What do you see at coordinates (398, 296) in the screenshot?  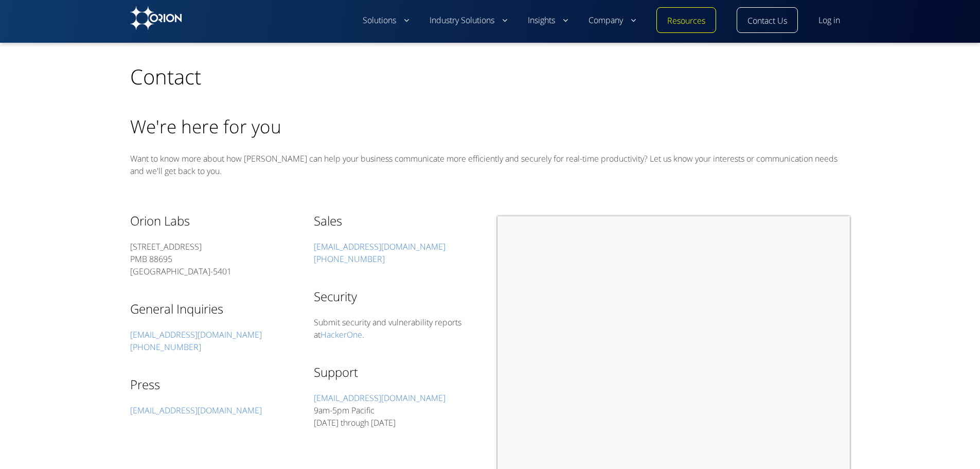 I see `h3: Security` at bounding box center [398, 296].